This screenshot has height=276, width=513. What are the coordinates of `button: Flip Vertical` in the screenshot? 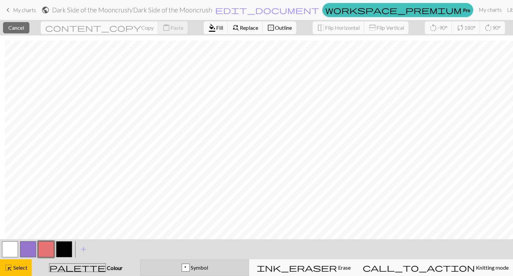 It's located at (386, 28).